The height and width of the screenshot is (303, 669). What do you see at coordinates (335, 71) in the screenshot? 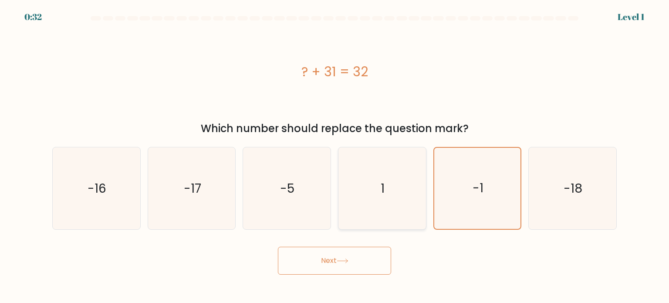
I see `div: ? + 31 = 32` at bounding box center [335, 71].